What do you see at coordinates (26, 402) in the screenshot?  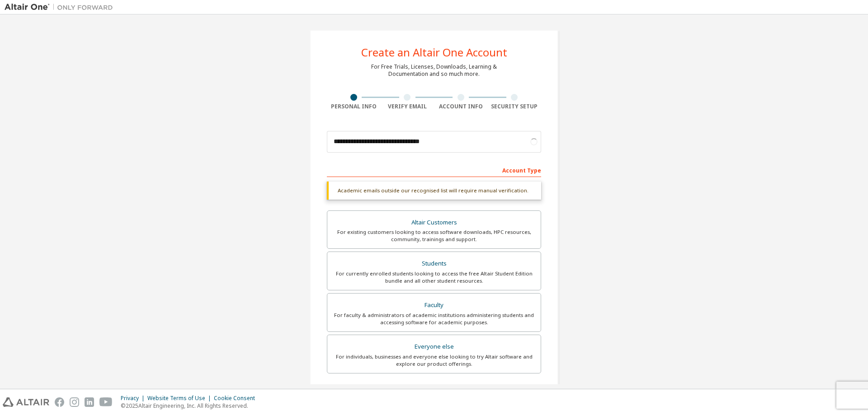 I see `img: altair_logo.svg` at bounding box center [26, 402].